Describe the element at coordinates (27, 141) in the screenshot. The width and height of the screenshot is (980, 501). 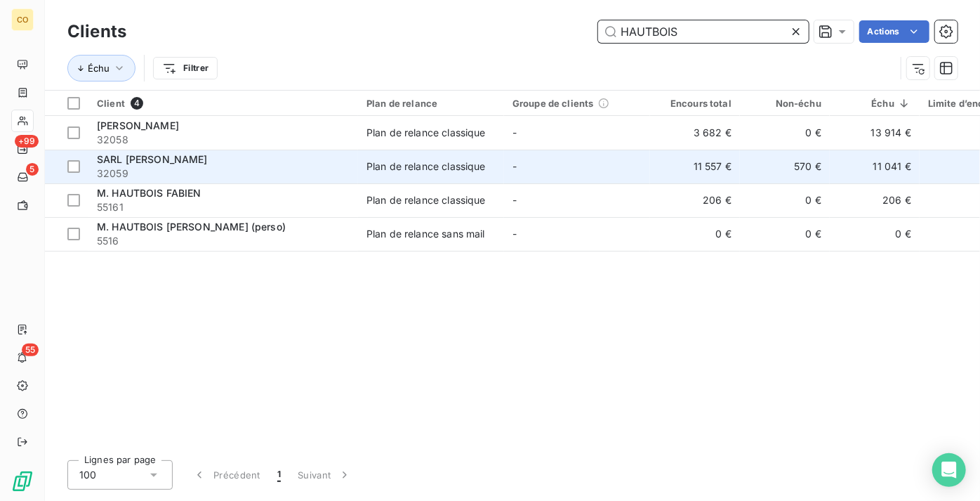
I see `span: +99` at that location.